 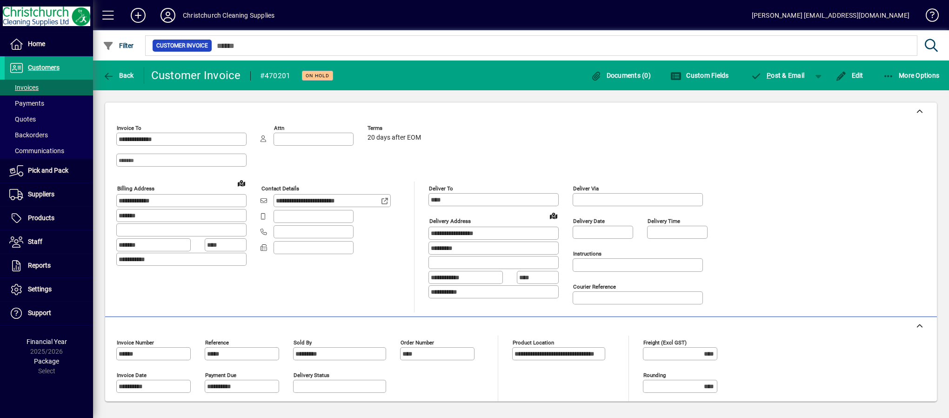 I want to click on mat-label: Sold by, so click(x=302, y=342).